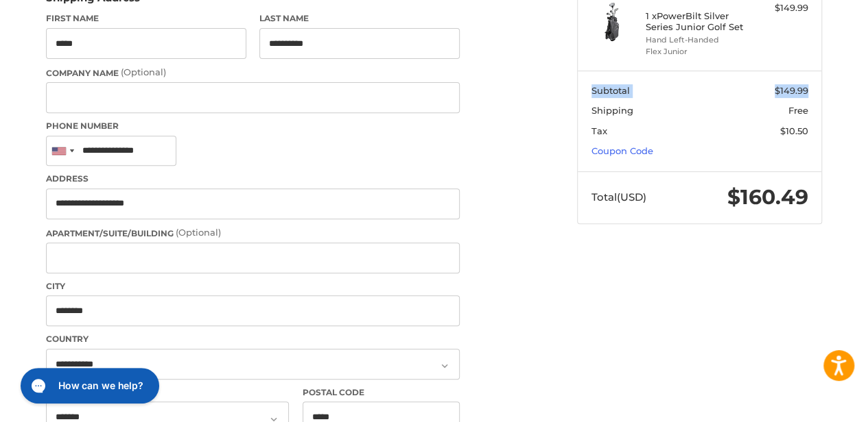  Describe the element at coordinates (794, 131) in the screenshot. I see `span: $10.50` at that location.